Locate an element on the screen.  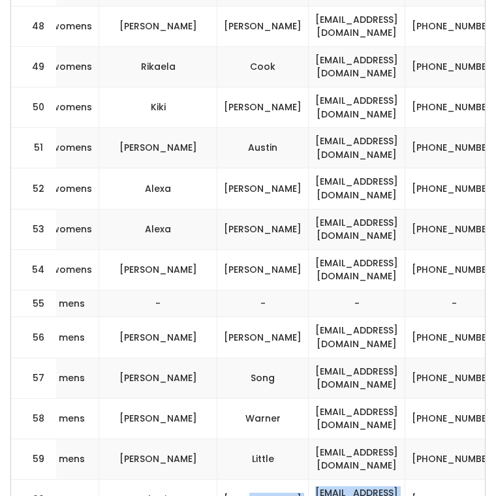
td: Little is located at coordinates (263, 459).